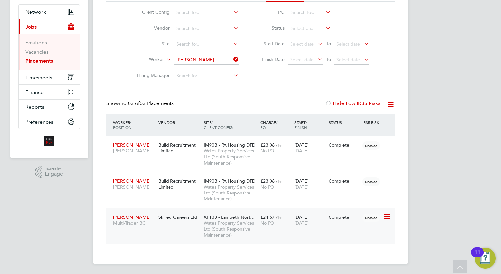  I want to click on span: Jobs, so click(31, 27).